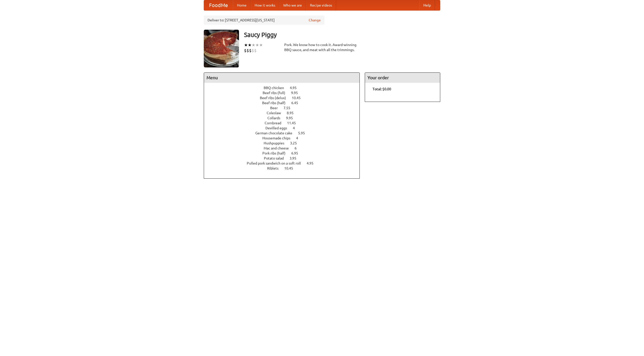 The width and height of the screenshot is (644, 356). What do you see at coordinates (285, 113) in the screenshot?
I see `a: Coleslaw 8.95` at bounding box center [285, 113].